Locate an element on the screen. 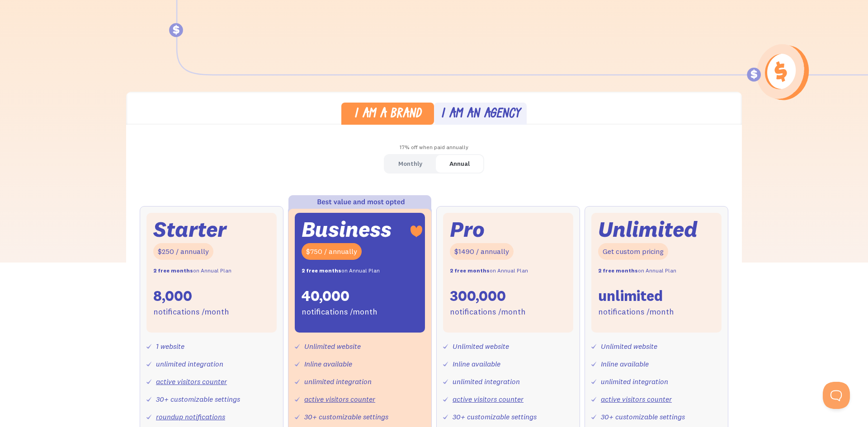 Image resolution: width=868 pixels, height=427 pixels. div: I am a brand is located at coordinates (387, 114).